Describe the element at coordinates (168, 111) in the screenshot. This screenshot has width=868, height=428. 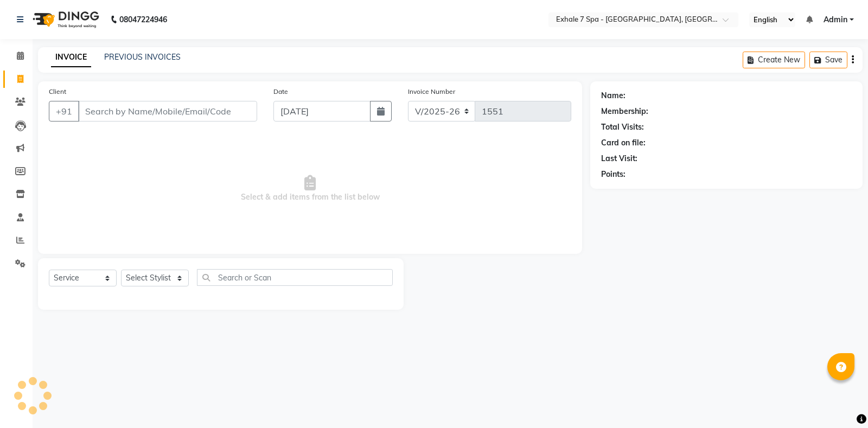
I see `input: Search by Name/Mobile/Email/Code` at that location.